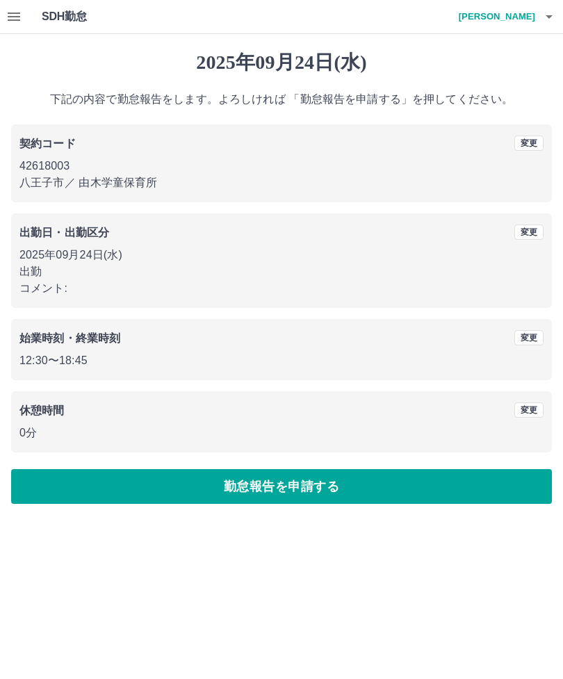 The height and width of the screenshot is (679, 563). Describe the element at coordinates (70, 338) in the screenshot. I see `b: 始業時刻・終業時刻` at that location.